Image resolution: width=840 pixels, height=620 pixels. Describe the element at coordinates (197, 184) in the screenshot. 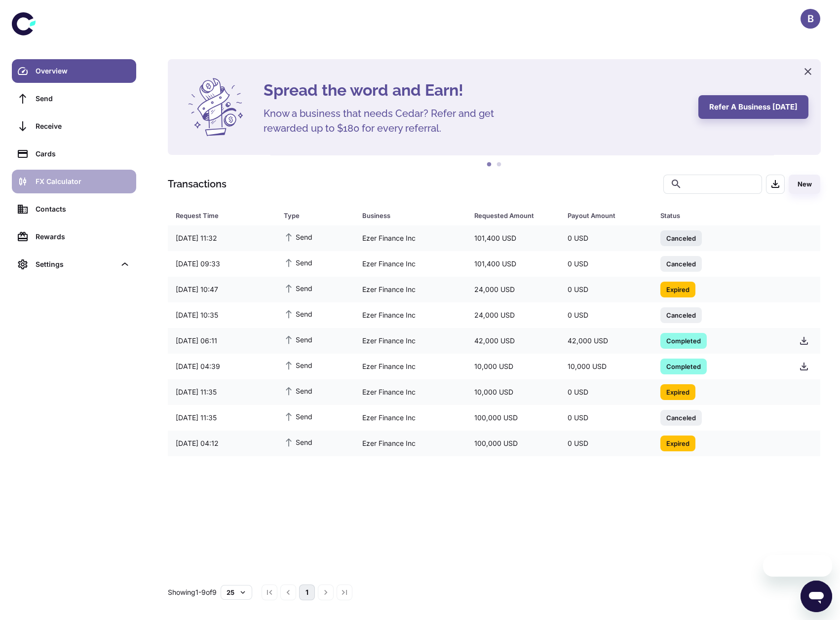

I see `h1: Transactions` at that location.